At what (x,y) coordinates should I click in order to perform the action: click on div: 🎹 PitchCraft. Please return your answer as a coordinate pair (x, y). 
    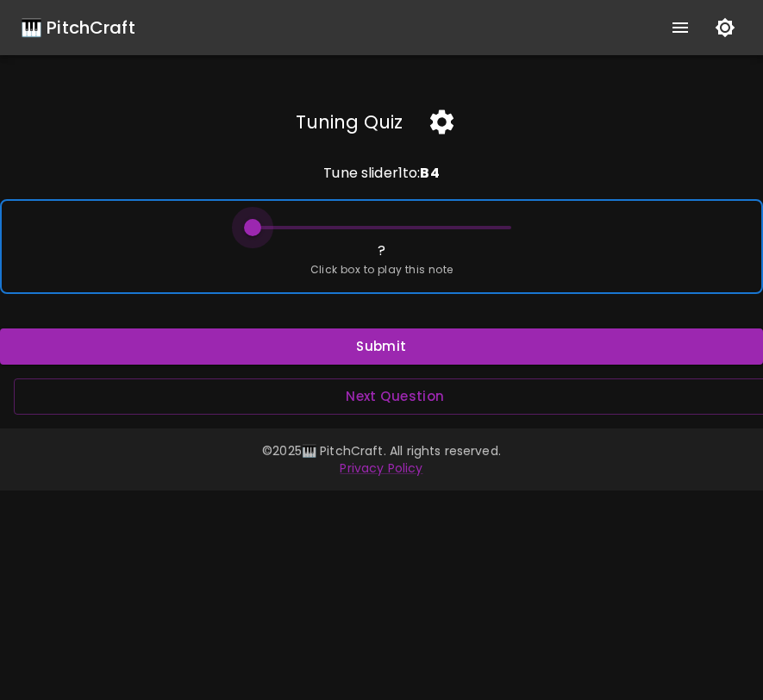
    Looking at the image, I should click on (78, 28).